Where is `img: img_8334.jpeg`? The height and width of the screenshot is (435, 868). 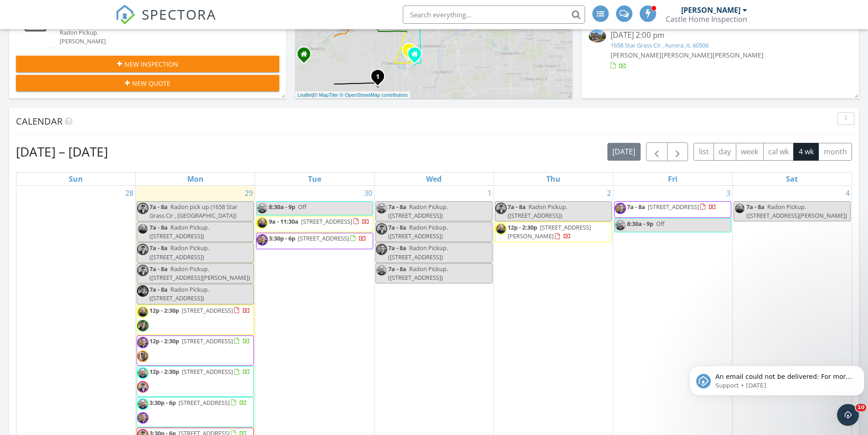
img: img_8334.jpeg is located at coordinates (143, 356).